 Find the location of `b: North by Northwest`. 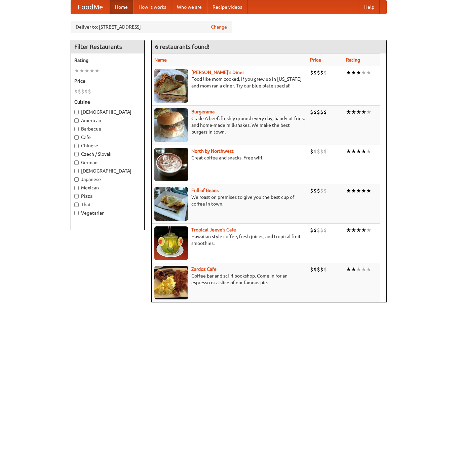

b: North by Northwest is located at coordinates (212, 151).